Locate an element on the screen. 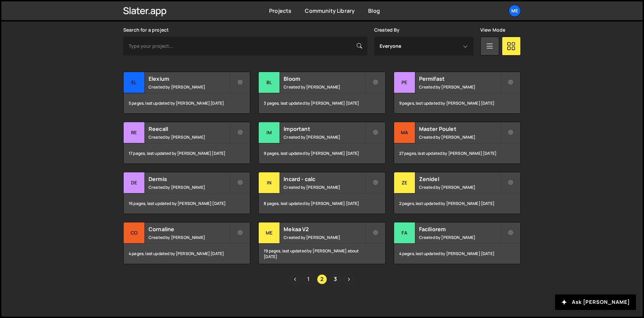 Image resolution: width=644 pixels, height=318 pixels. a: Community Library is located at coordinates (330, 10).